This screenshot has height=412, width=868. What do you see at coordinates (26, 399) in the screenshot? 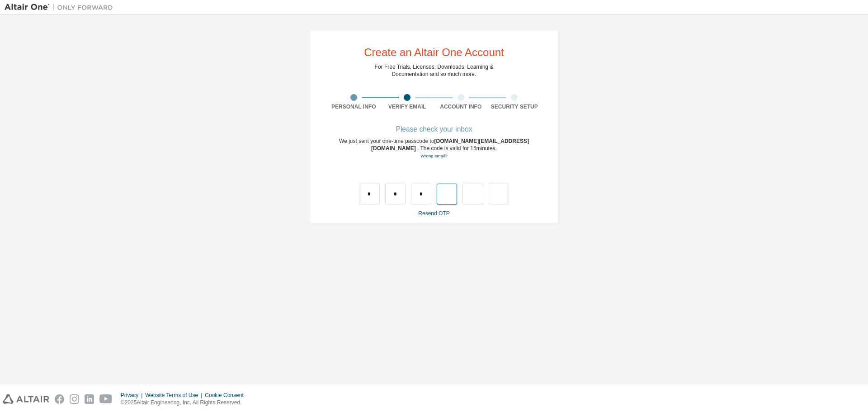
I see `img: altair_logo.svg` at bounding box center [26, 399].